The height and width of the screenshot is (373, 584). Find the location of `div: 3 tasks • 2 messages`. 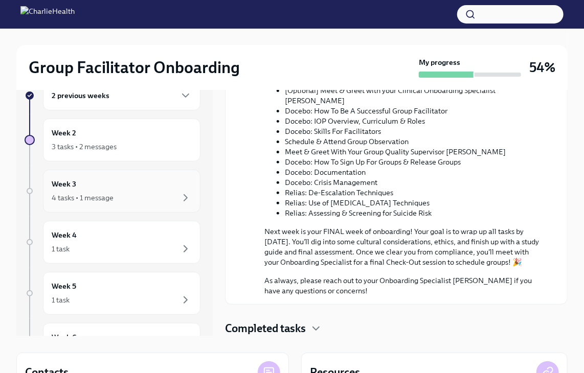

div: 3 tasks • 2 messages is located at coordinates (84, 147).